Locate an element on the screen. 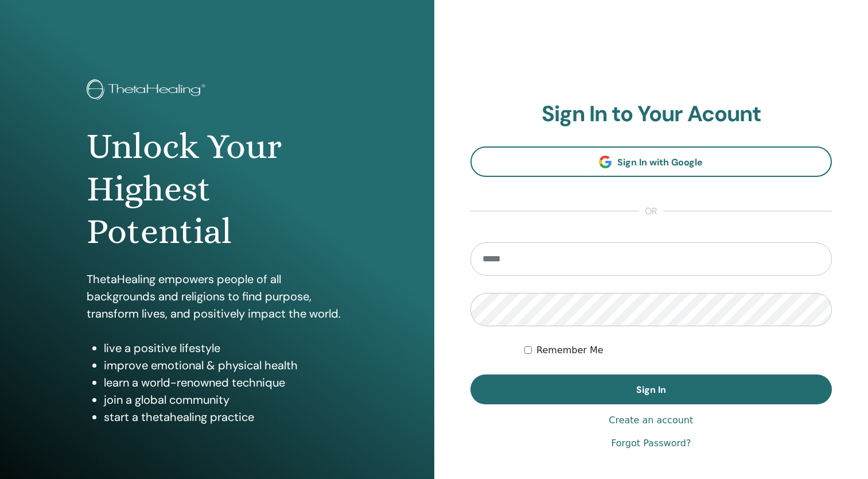  li: start a thetahealing practice is located at coordinates (226, 417).